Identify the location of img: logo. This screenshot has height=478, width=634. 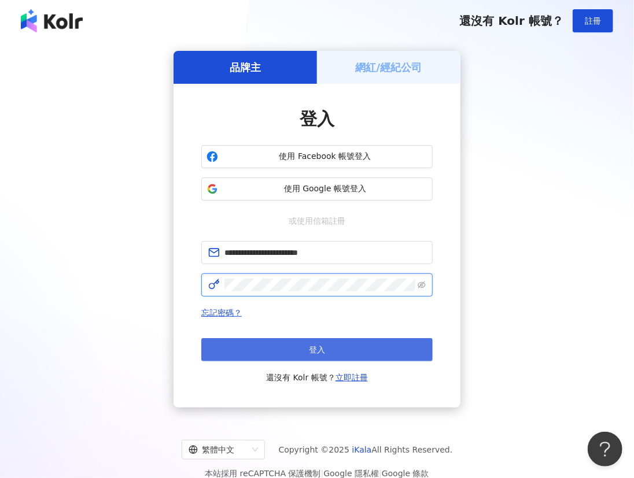
(51, 21).